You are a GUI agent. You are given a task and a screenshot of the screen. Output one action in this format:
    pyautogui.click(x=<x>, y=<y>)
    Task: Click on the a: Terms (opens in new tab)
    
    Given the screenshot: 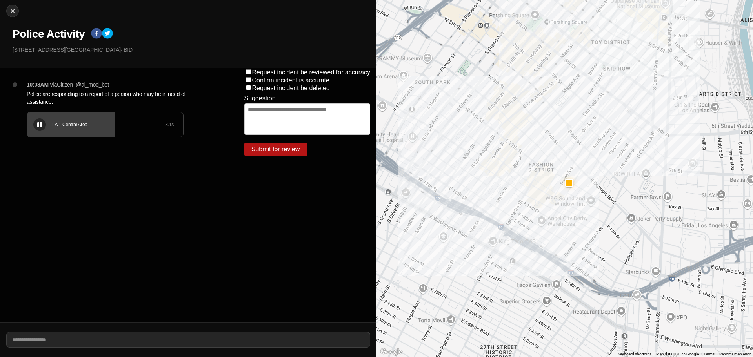 What is the action you would take?
    pyautogui.click(x=709, y=354)
    